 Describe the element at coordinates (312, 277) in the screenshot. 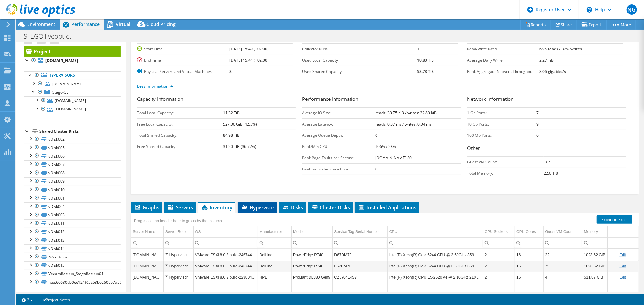

I see `td: Column Model, Value ProLiant DL380 Gen9` at that location.